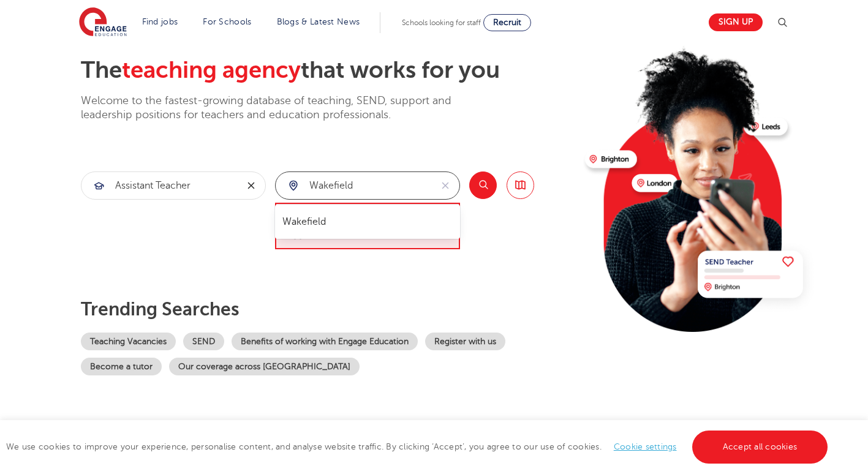 The height and width of the screenshot is (474, 868). What do you see at coordinates (227, 21) in the screenshot?
I see `a: For Schools` at bounding box center [227, 21].